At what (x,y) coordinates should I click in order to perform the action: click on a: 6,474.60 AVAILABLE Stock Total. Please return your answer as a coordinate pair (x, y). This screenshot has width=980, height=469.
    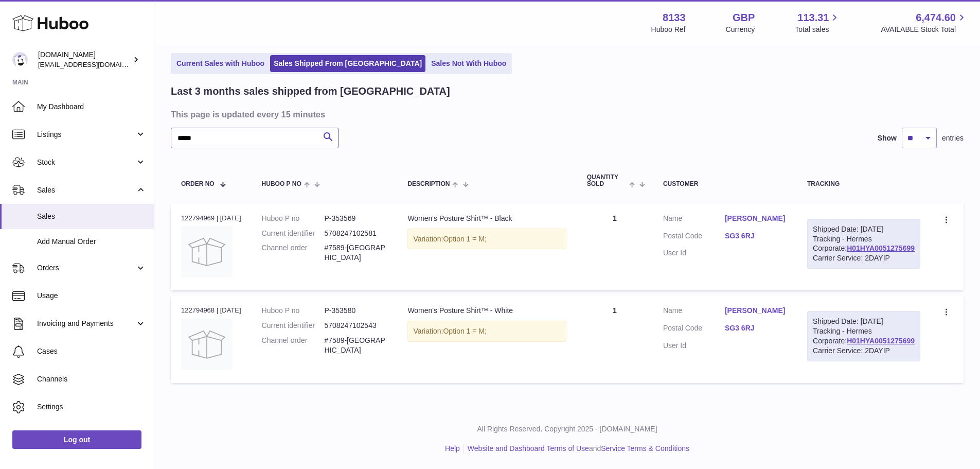
    Looking at the image, I should click on (924, 23).